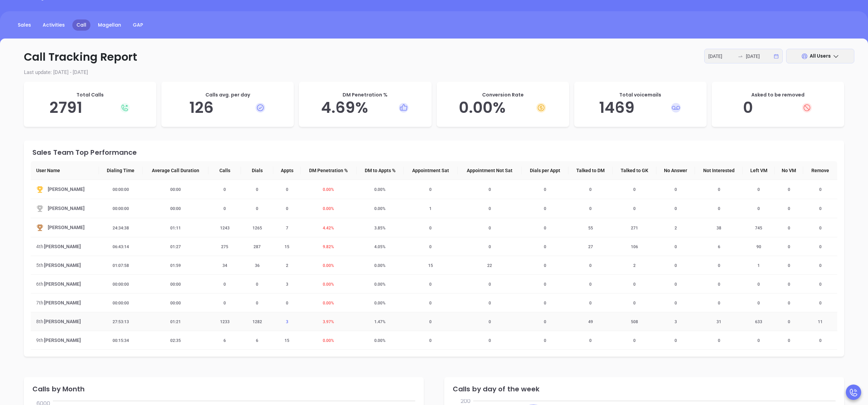 This screenshot has height=405, width=868. I want to click on span: 1.47 %, so click(380, 322).